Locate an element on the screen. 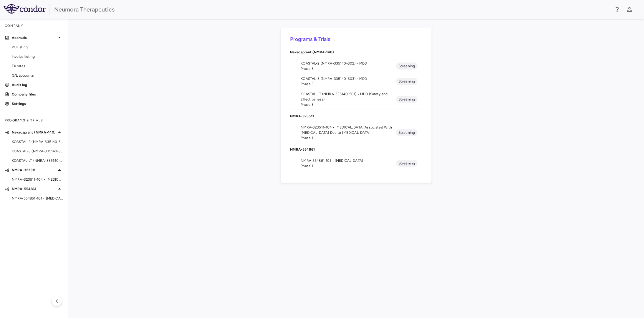  p: Audit log is located at coordinates (37, 85).